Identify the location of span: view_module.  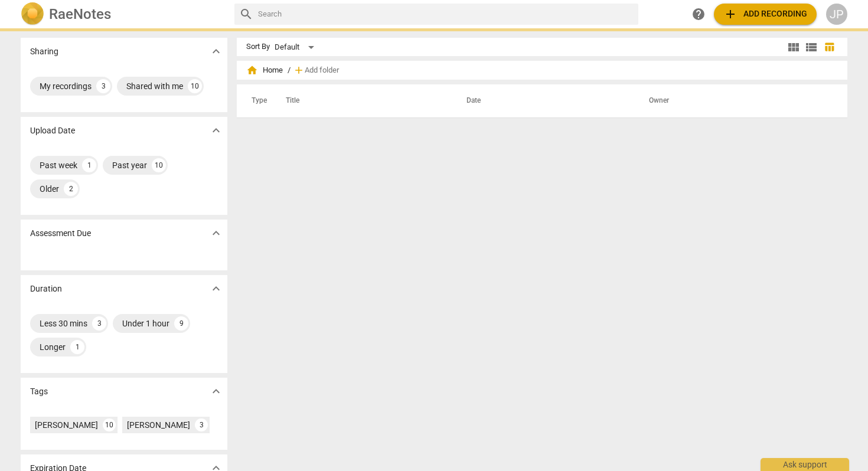
(793, 48).